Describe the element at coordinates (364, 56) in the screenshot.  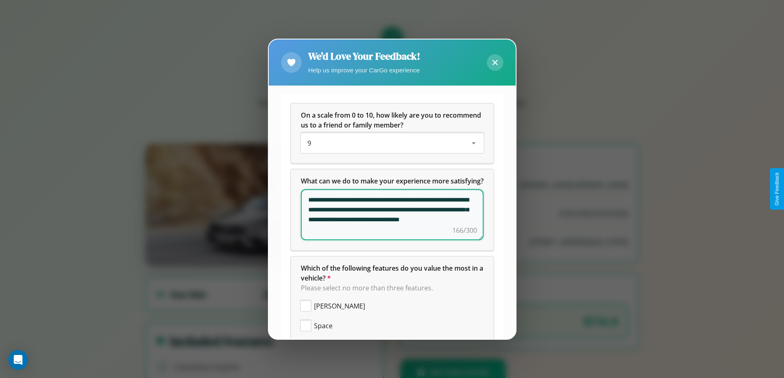
I see `h2: We'd Love Your Feedback!` at that location.